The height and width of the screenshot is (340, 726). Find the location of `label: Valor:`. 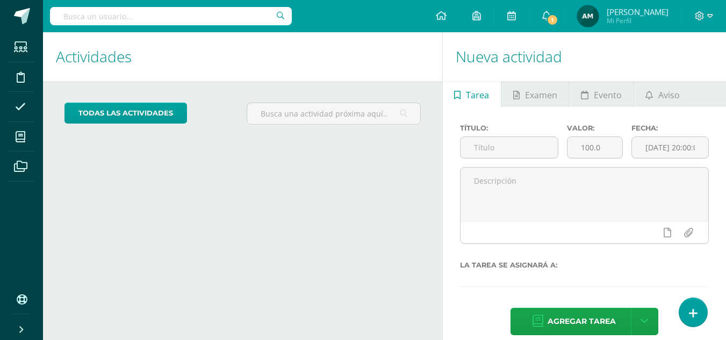

label: Valor: is located at coordinates (594, 128).